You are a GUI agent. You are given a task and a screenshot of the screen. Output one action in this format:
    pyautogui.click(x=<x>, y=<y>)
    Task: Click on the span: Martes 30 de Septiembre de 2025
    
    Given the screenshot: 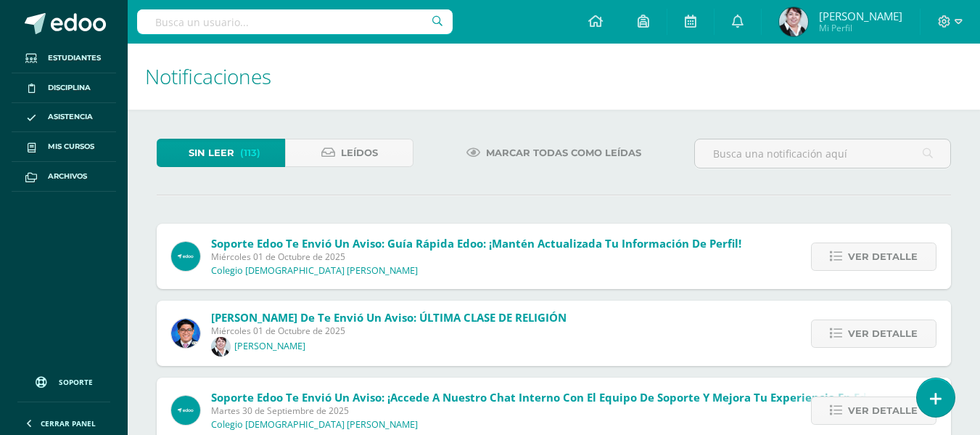 What is the action you would take?
    pyautogui.click(x=560, y=410)
    